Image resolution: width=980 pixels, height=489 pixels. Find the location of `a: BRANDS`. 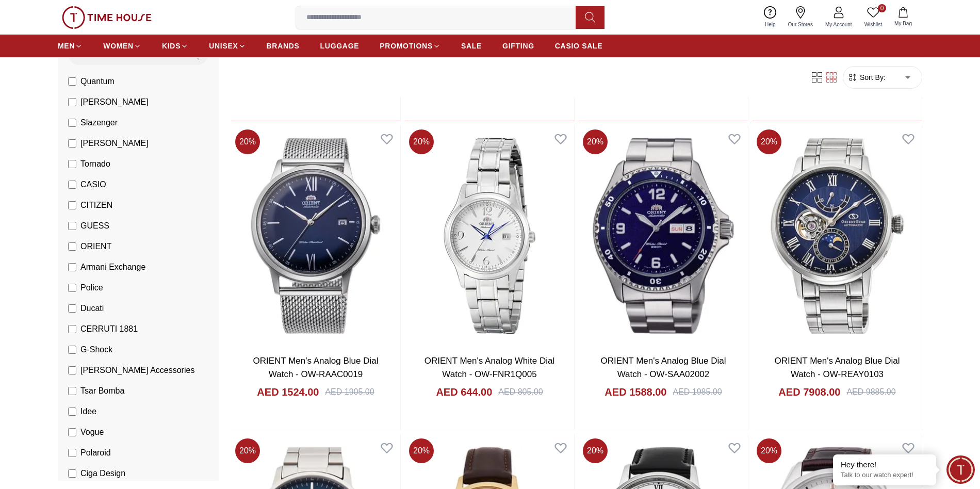

a: BRANDS is located at coordinates (283, 46).